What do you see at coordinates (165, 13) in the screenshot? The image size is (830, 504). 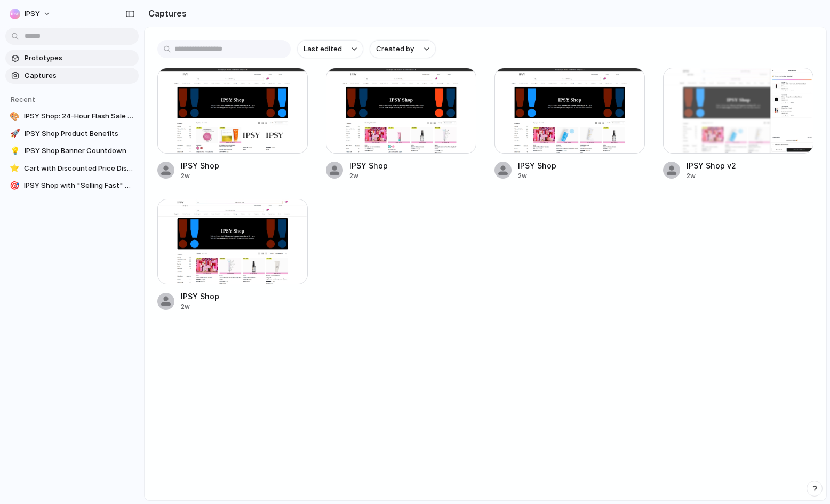 I see `h2: Captures` at bounding box center [165, 13].